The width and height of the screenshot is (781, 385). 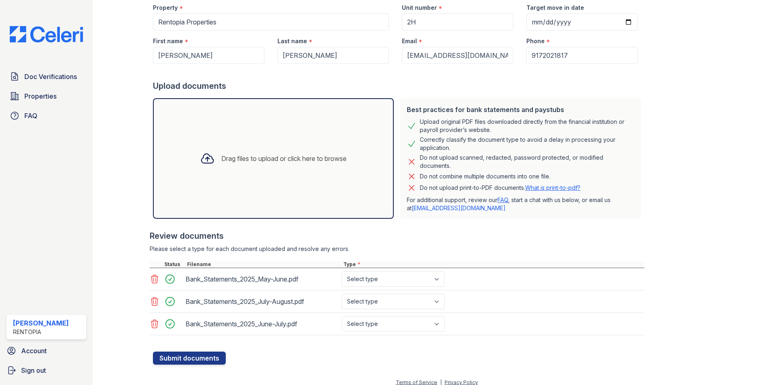 What do you see at coordinates (397, 236) in the screenshot?
I see `div: Review documents` at bounding box center [397, 236].